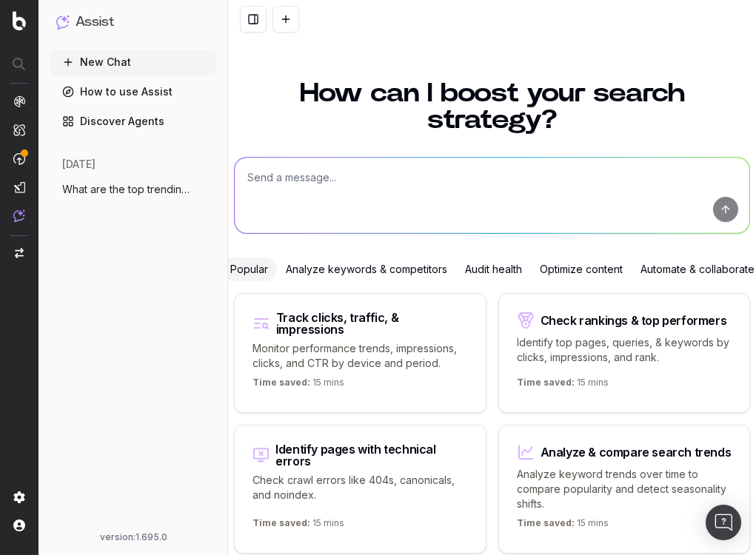 The height and width of the screenshot is (555, 756). Describe the element at coordinates (134, 537) in the screenshot. I see `div: version: 1.695.0` at that location.